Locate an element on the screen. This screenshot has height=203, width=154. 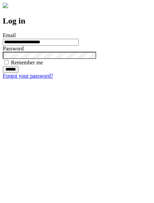
h2: Log in is located at coordinates (77, 21).